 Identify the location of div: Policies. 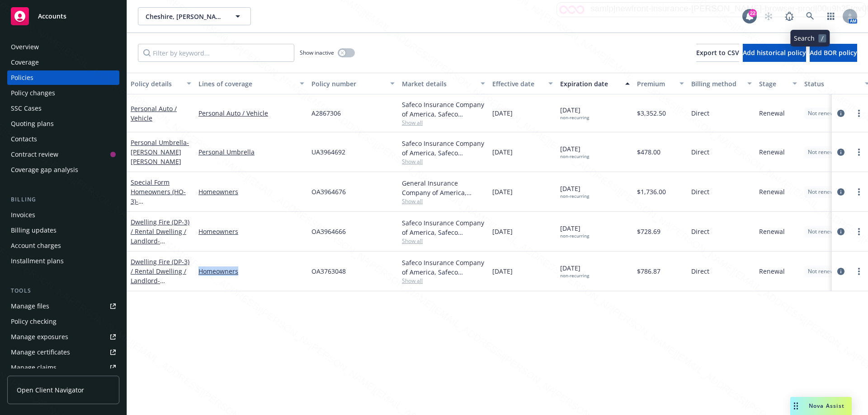
(22, 78).